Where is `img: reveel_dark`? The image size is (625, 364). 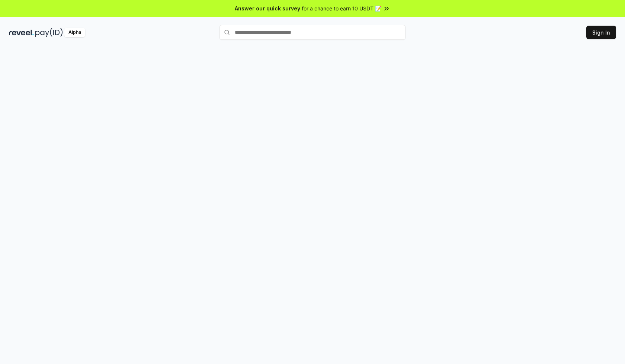
img: reveel_dark is located at coordinates (21, 32).